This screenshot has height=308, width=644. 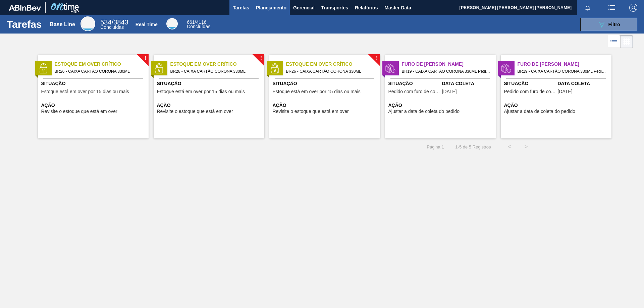 I want to click on span: Transportes, so click(x=335, y=8).